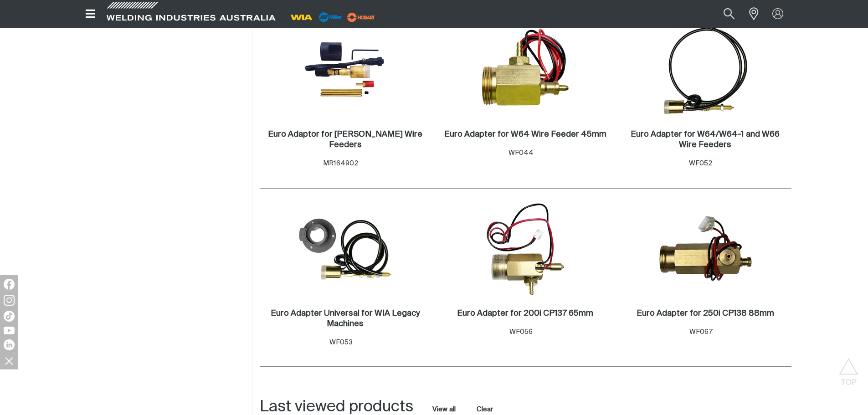  I want to click on span: WF044, so click(521, 153).